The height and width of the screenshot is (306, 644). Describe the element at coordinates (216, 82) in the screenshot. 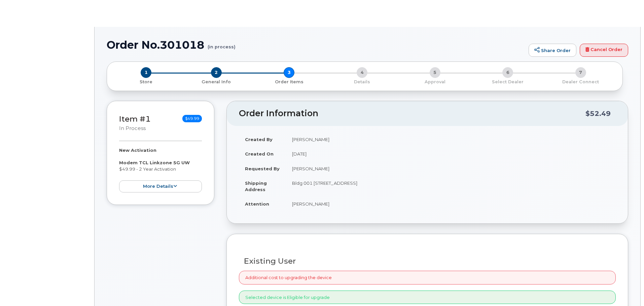

I see `a: 2 General Info` at that location.